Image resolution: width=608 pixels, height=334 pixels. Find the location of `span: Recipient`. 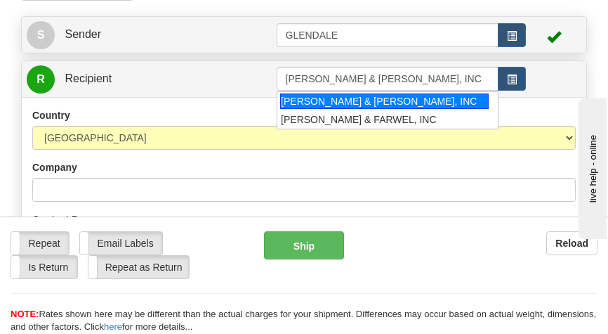

span: Recipient is located at coordinates (88, 78).